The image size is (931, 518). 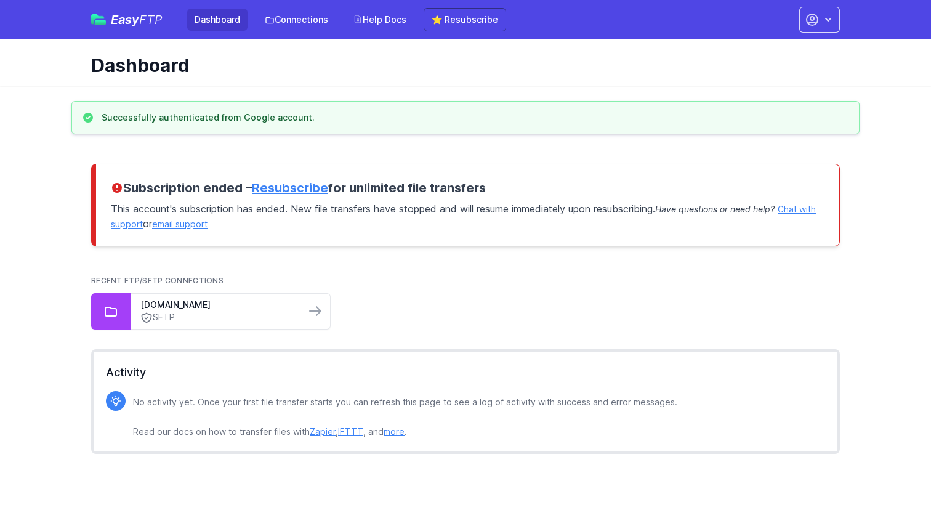 I want to click on span: Easy, so click(x=137, y=20).